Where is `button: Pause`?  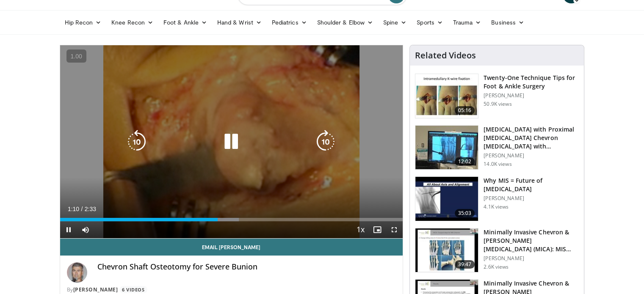 button: Pause is located at coordinates (69, 230).